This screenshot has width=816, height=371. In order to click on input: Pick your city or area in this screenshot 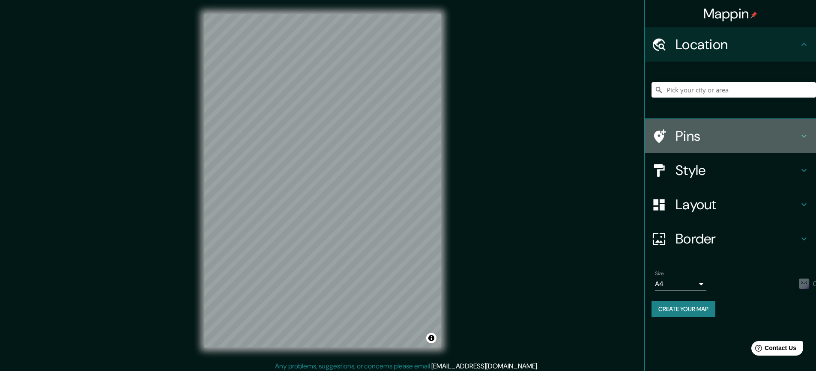, I will do `click(733, 90)`.